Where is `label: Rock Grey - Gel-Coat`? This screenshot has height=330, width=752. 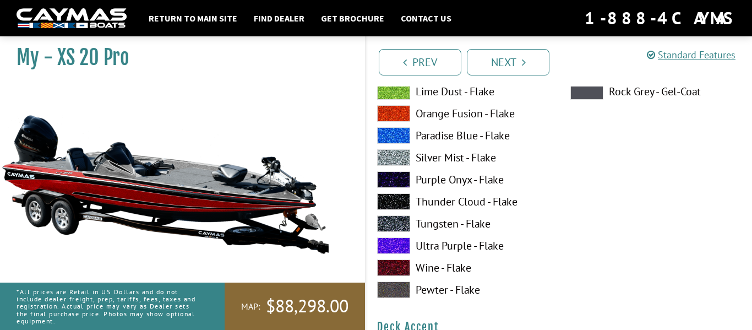
label: Rock Grey - Gel-Coat is located at coordinates (655, 91).